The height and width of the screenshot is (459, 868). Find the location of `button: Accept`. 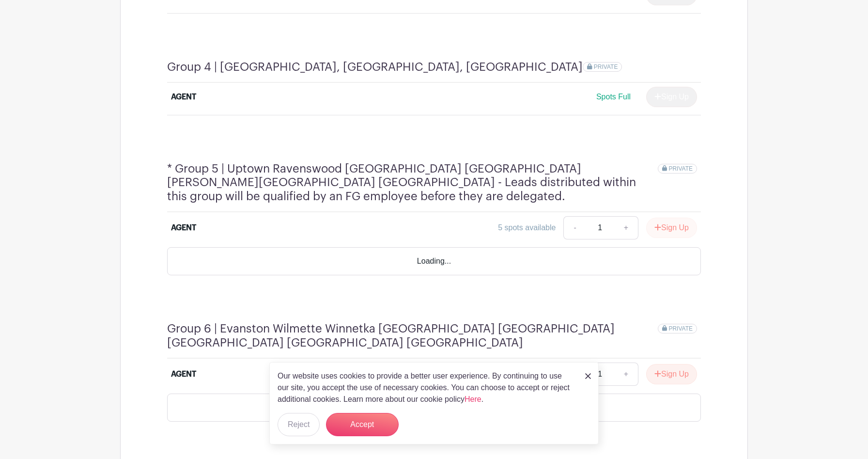

button: Accept is located at coordinates (362, 425).